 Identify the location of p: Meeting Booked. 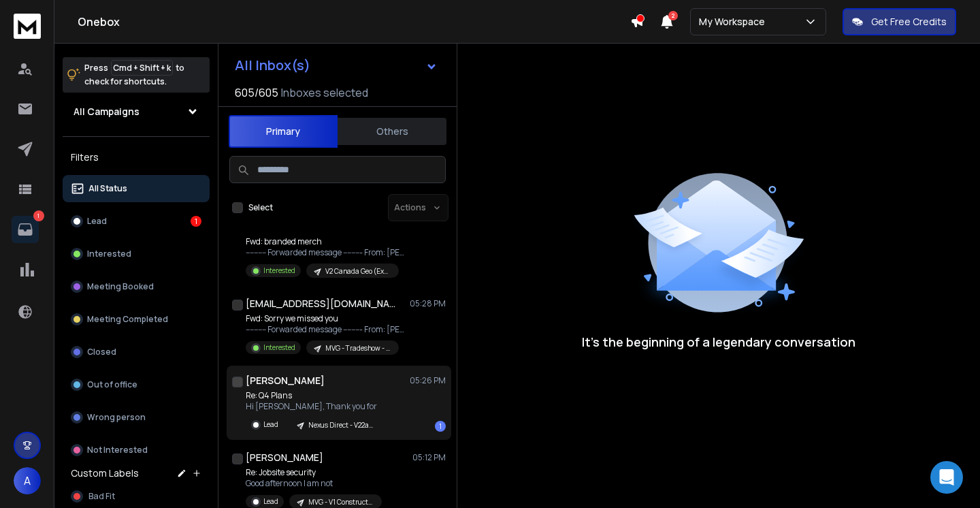
(120, 286).